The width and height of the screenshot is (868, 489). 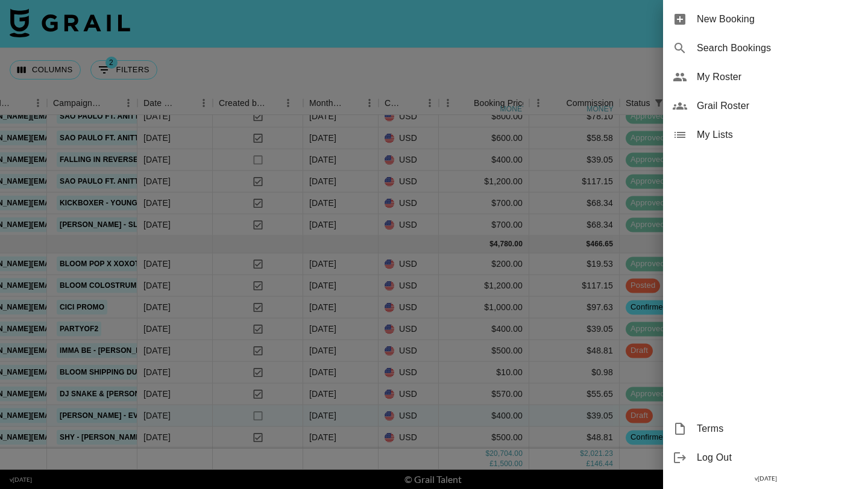 I want to click on span: Grail Roster, so click(x=778, y=106).